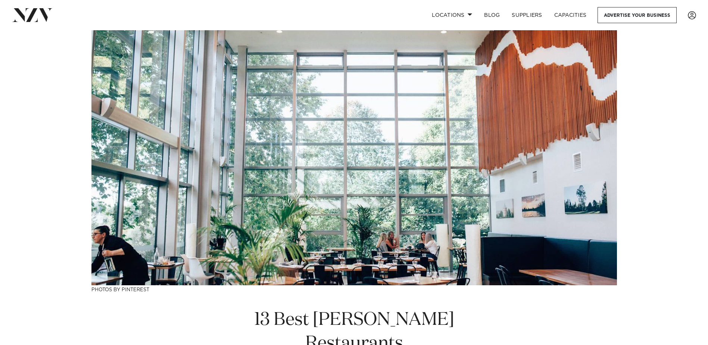 The width and height of the screenshot is (708, 345). I want to click on img: nzv-logo.png, so click(32, 15).